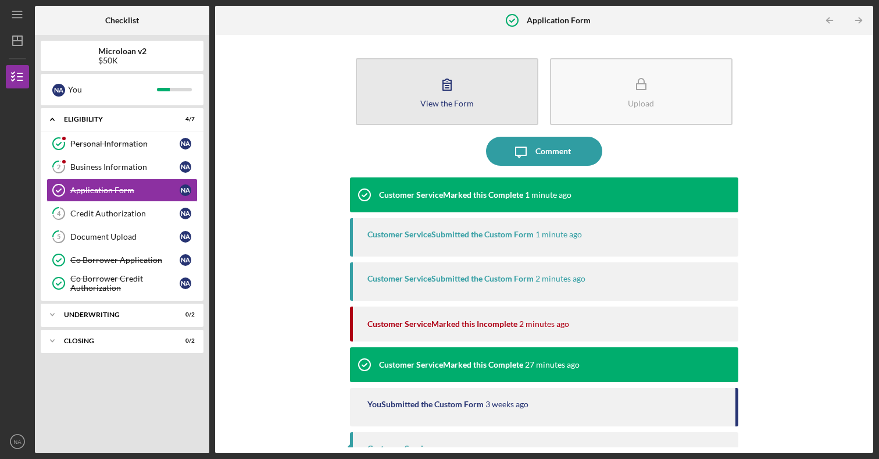 This screenshot has width=879, height=459. I want to click on div: You Submitted the Custom Form, so click(426, 404).